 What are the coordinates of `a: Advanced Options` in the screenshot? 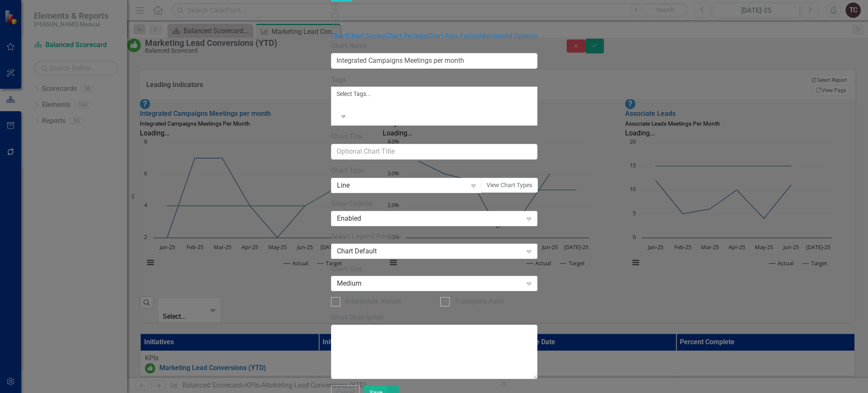 It's located at (510, 36).